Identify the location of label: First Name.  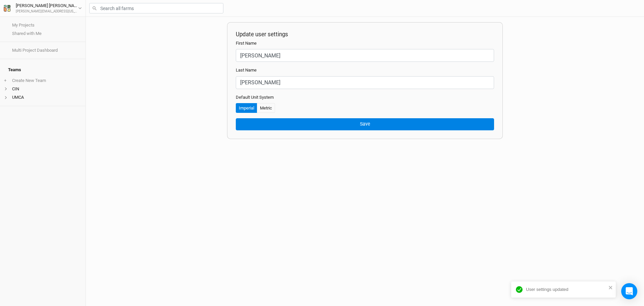
(246, 43).